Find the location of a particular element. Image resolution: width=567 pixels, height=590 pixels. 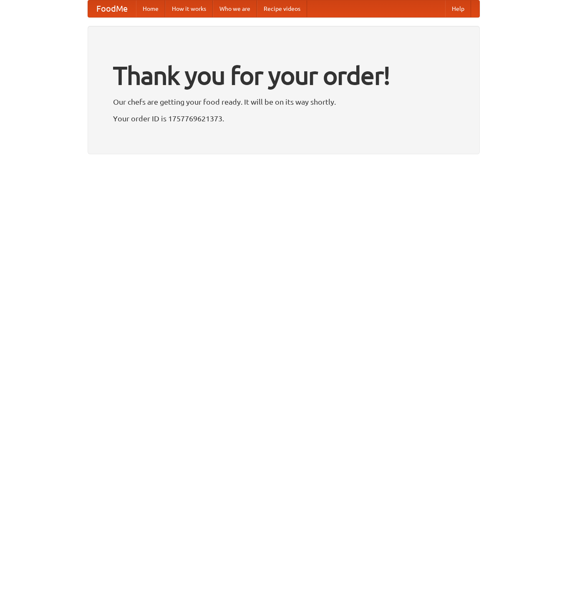

a: Who we are is located at coordinates (235, 9).